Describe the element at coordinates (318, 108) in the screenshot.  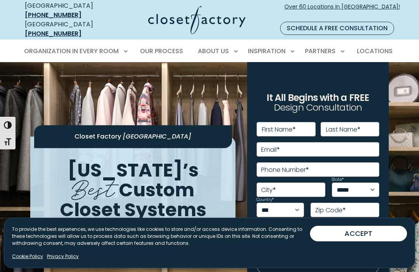
I see `span: Design Consultation` at that location.